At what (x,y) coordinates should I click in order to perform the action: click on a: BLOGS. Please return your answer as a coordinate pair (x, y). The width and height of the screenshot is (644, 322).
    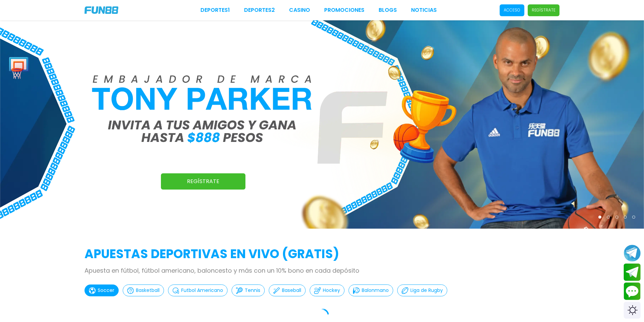
    Looking at the image, I should click on (388, 10).